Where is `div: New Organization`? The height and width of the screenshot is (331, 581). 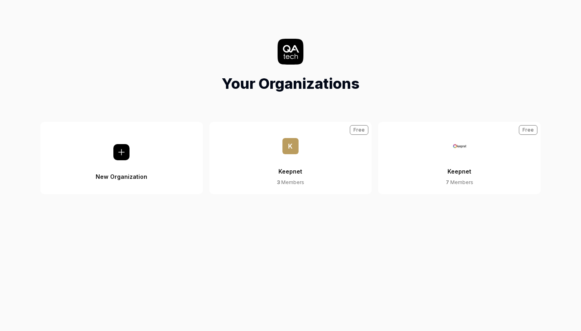 div: New Organization is located at coordinates (121, 170).